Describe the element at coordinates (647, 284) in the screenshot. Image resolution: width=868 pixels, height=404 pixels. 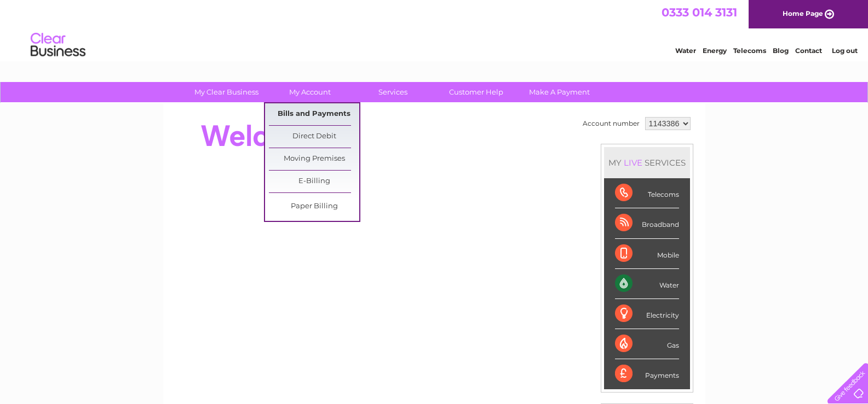
I see `div: Water` at that location.